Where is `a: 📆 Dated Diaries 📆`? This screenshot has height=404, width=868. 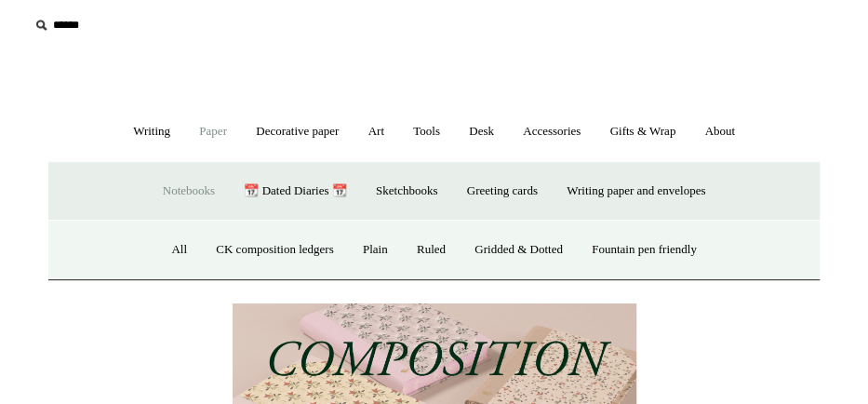 a: 📆 Dated Diaries 📆 is located at coordinates (295, 191).